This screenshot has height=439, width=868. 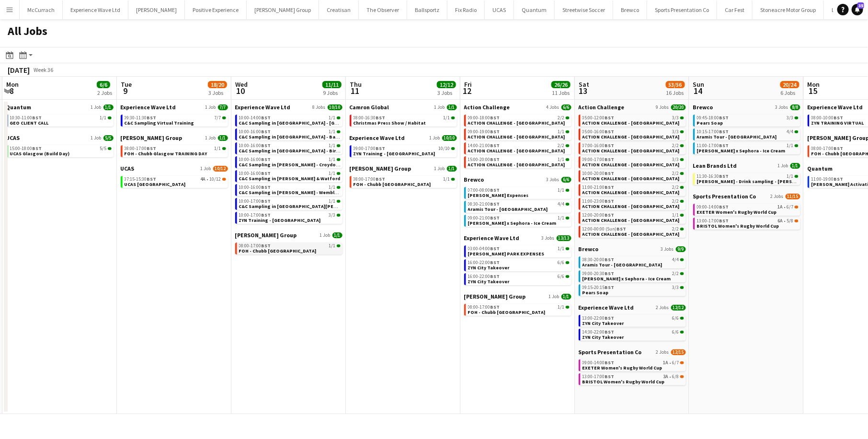 I want to click on span: EXETER Women's Rugby World Cup, so click(x=737, y=212).